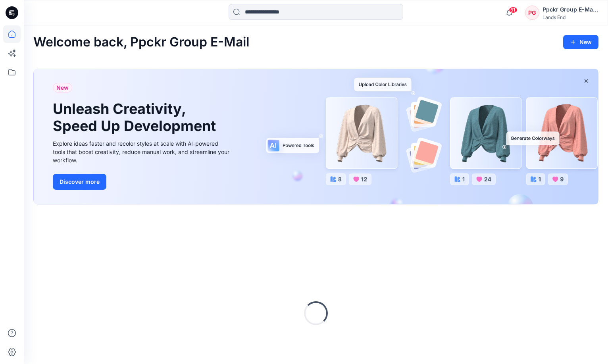 The height and width of the screenshot is (364, 608). Describe the element at coordinates (142, 152) in the screenshot. I see `div: Explore ideas faster and recolor styles at scale with AI-powered tools that boost creativity, red...` at that location.